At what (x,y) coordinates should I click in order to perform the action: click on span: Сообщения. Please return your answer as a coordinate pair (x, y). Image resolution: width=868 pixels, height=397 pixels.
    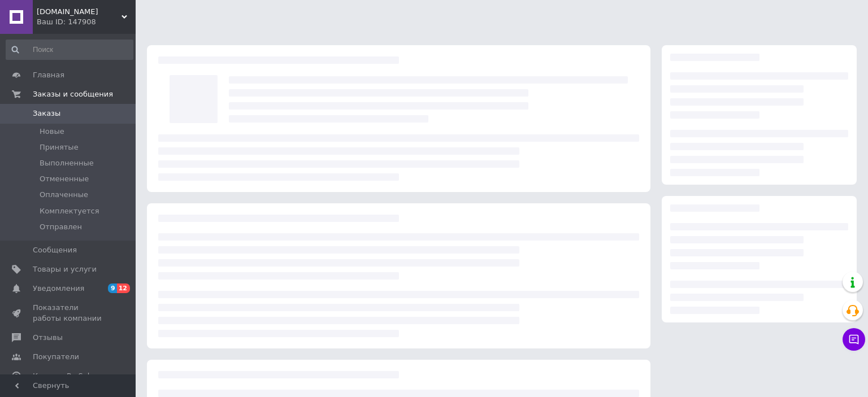
    Looking at the image, I should click on (55, 250).